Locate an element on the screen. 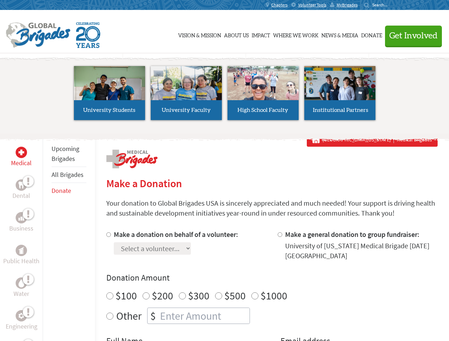 The image size is (449, 341). a: Institutional Partners is located at coordinates (340, 93).